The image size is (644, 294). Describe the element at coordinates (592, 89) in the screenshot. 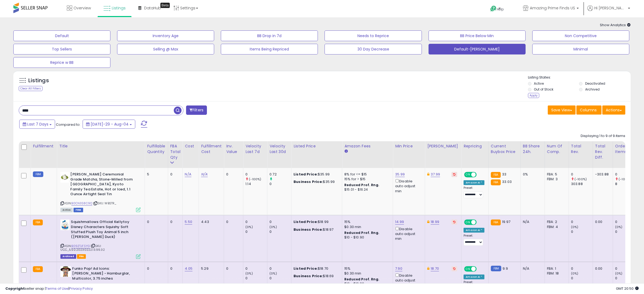

I see `label: Archived` at that location.